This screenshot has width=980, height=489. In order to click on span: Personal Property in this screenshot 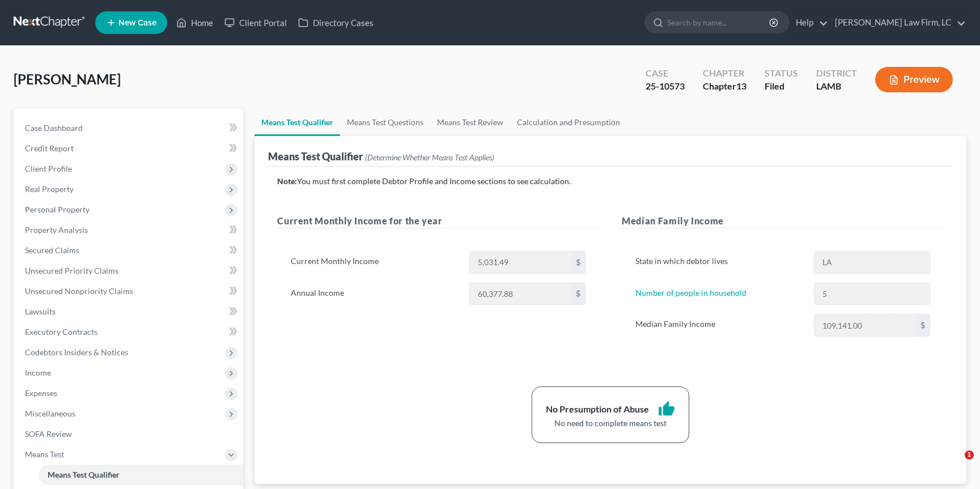, I will do `click(57, 209)`.